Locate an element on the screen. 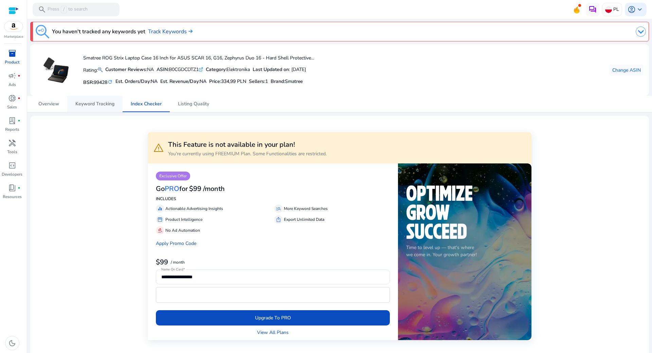  p: Tools is located at coordinates (12, 152).